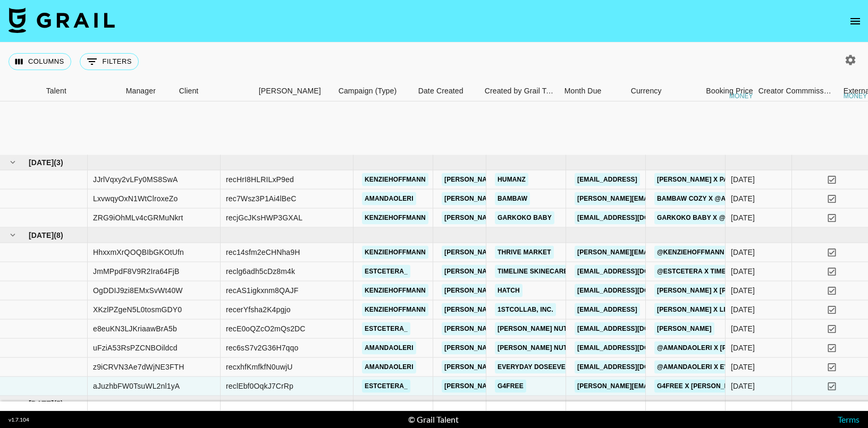 The width and height of the screenshot is (868, 428). What do you see at coordinates (730, 91) in the screenshot?
I see `div: Booking Price` at bounding box center [730, 91].